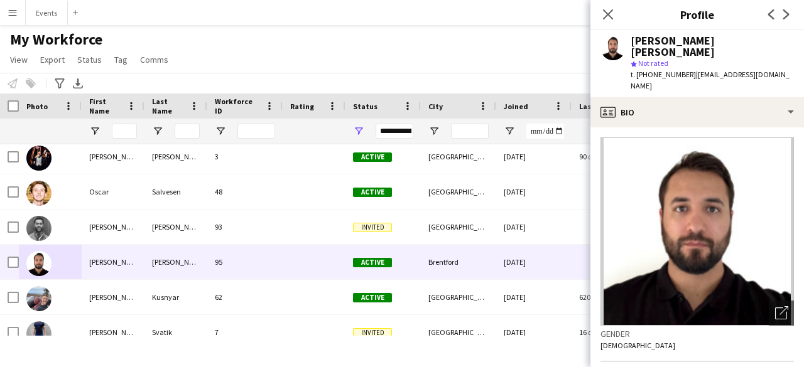 This screenshot has height=367, width=804. I want to click on div: Kusnyar, so click(176, 297).